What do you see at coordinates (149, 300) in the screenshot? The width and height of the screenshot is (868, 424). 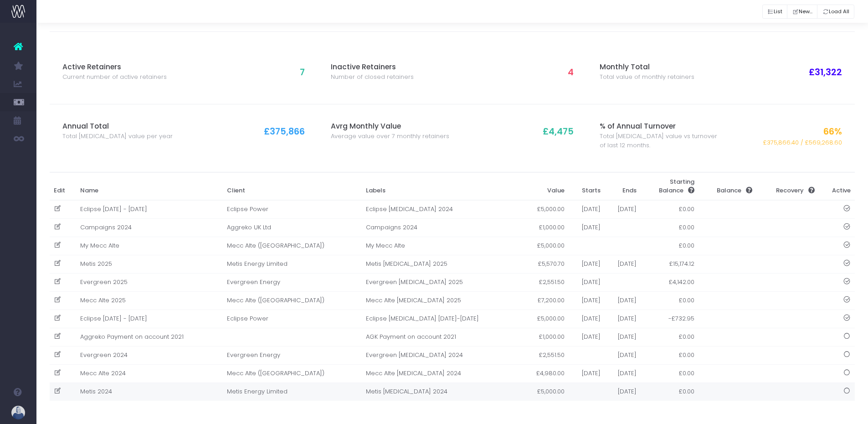 I see `td: Mecc Alte 2025` at bounding box center [149, 300].